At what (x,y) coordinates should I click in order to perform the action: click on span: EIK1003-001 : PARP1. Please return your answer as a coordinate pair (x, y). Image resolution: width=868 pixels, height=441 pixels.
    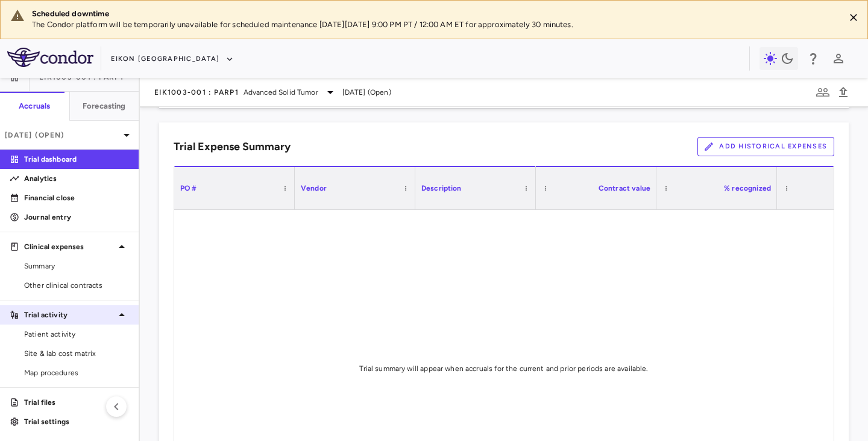
    Looking at the image, I should click on (196, 93).